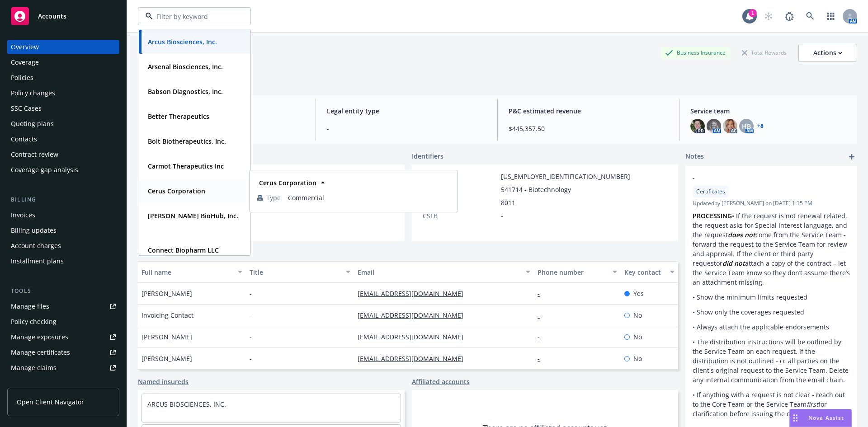 Image resolution: width=868 pixels, height=427 pixels. What do you see at coordinates (63, 200) in the screenshot?
I see `div: Billing` at bounding box center [63, 200].